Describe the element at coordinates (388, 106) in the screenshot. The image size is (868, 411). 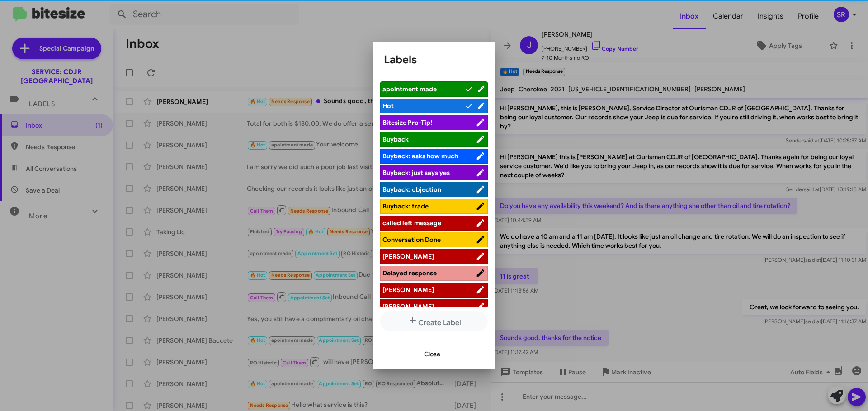
I see `span: Hot` at that location.